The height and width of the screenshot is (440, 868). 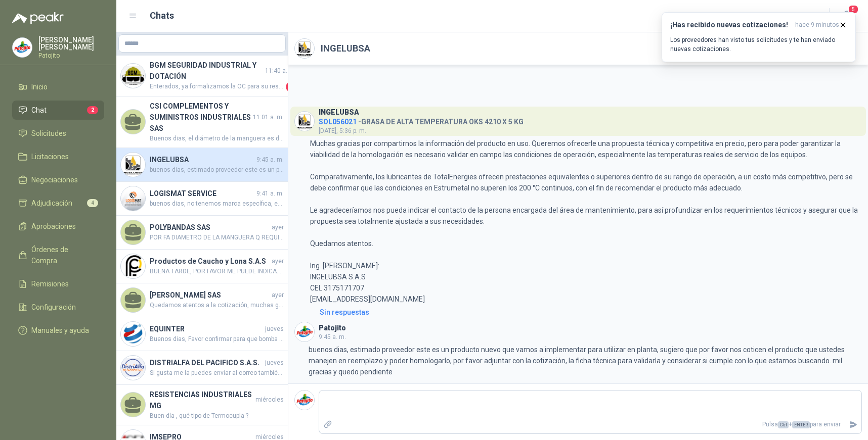 I want to click on span: Remisiones, so click(x=50, y=284).